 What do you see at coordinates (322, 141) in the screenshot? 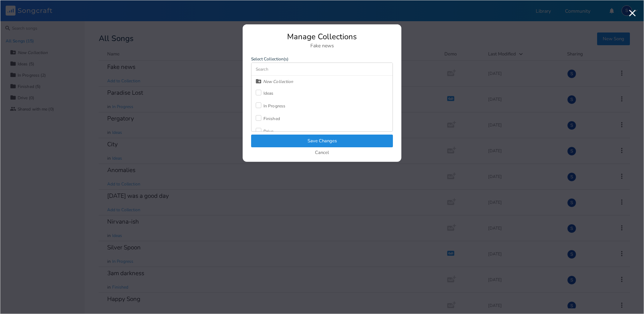
I see `button: Save Changes` at bounding box center [322, 141].